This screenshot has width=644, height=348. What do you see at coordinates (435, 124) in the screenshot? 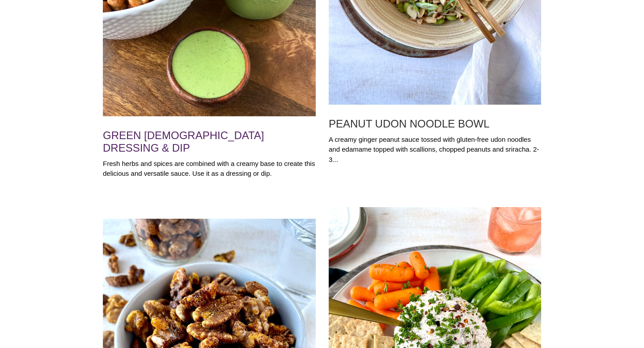
I see `a: PEANUT UDON NOODLE BOWL` at bounding box center [435, 124].